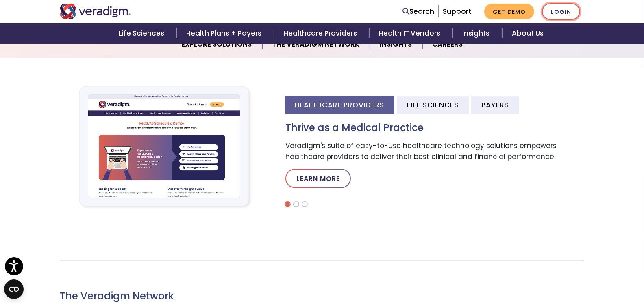  I want to click on a: Health Plans + Payers, so click(225, 34).